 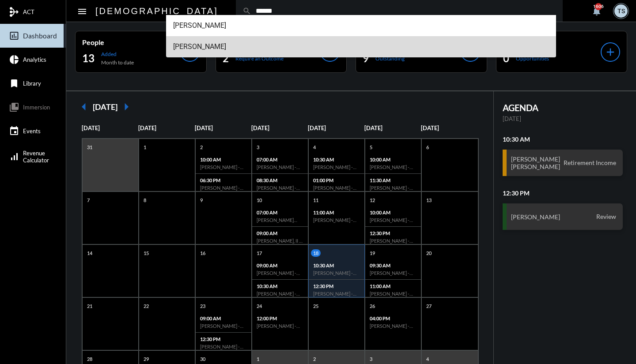 I want to click on p: Month to date, so click(x=117, y=62).